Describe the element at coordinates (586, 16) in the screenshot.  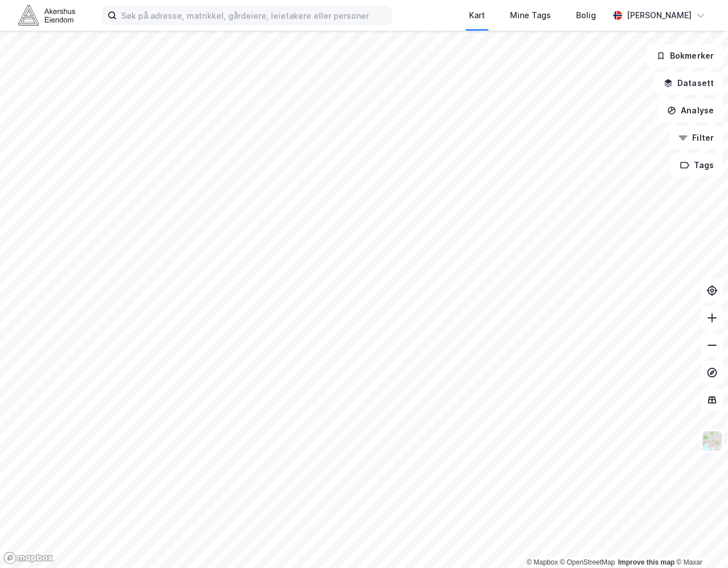
I see `div: Bolig` at that location.